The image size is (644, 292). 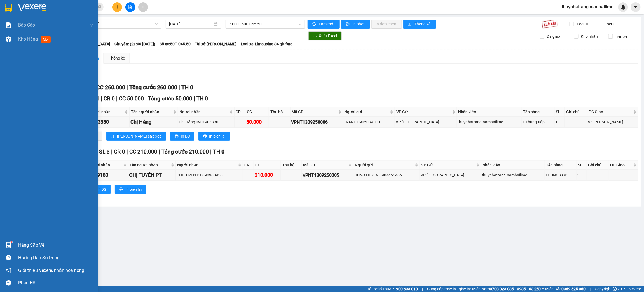 What do you see at coordinates (589, 36) in the screenshot?
I see `span: Kho nhận` at bounding box center [589, 36].